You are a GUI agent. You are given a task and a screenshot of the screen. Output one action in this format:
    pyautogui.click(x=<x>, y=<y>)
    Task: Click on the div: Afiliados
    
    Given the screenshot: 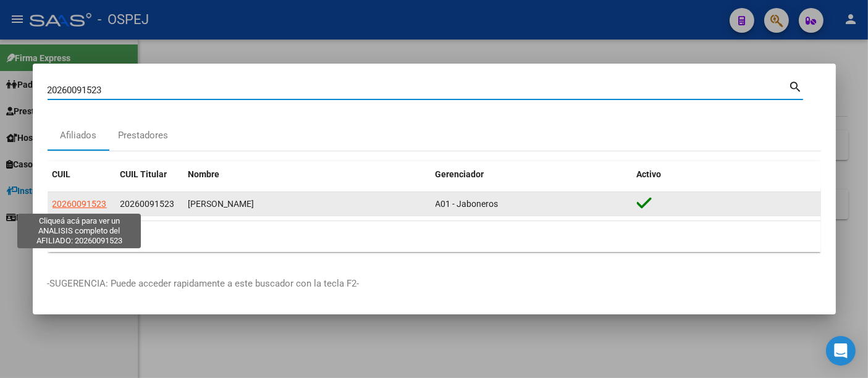 What is the action you would take?
    pyautogui.click(x=78, y=135)
    